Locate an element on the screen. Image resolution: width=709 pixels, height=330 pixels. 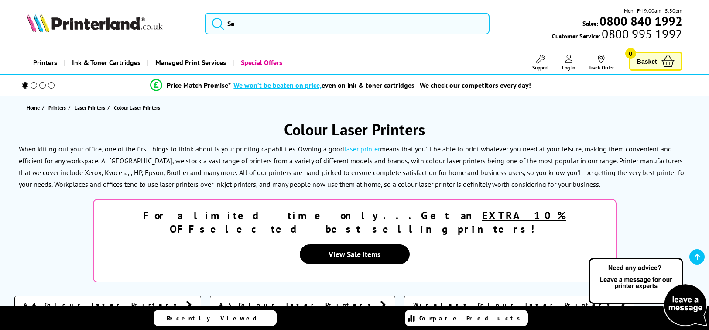
a: Basket 0 is located at coordinates (656, 61).